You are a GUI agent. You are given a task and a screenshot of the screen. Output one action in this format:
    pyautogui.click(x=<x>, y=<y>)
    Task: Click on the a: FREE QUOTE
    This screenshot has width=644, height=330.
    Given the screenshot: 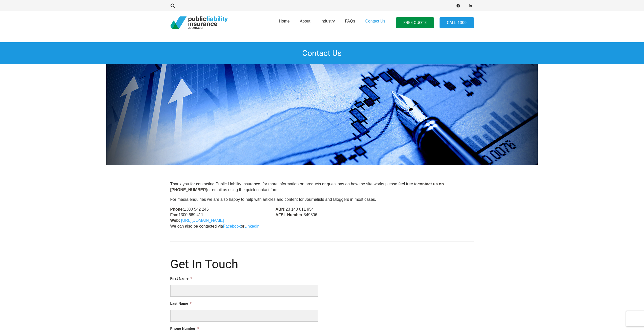 What is the action you would take?
    pyautogui.click(x=415, y=23)
    